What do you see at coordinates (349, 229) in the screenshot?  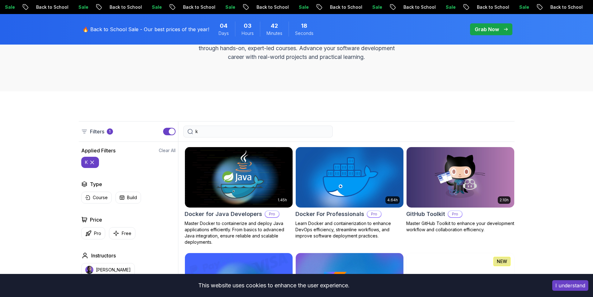 I see `p: Learn Docker and containerization to enhance DevOps efficiency, streamline workflows, and improve...` at bounding box center [349, 229].